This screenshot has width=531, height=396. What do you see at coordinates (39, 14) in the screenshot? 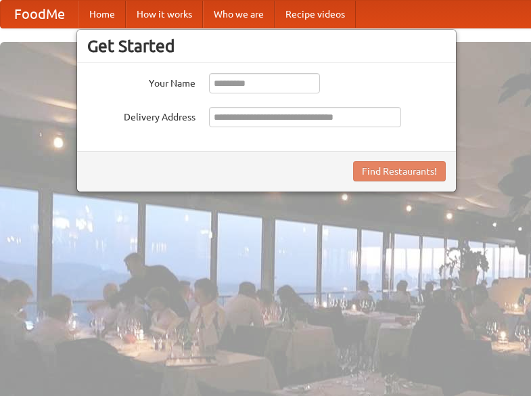
I see `a: FoodMe` at bounding box center [39, 14].